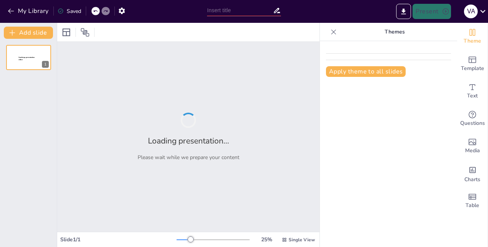  I want to click on div: Add ready made slides, so click(472, 64).